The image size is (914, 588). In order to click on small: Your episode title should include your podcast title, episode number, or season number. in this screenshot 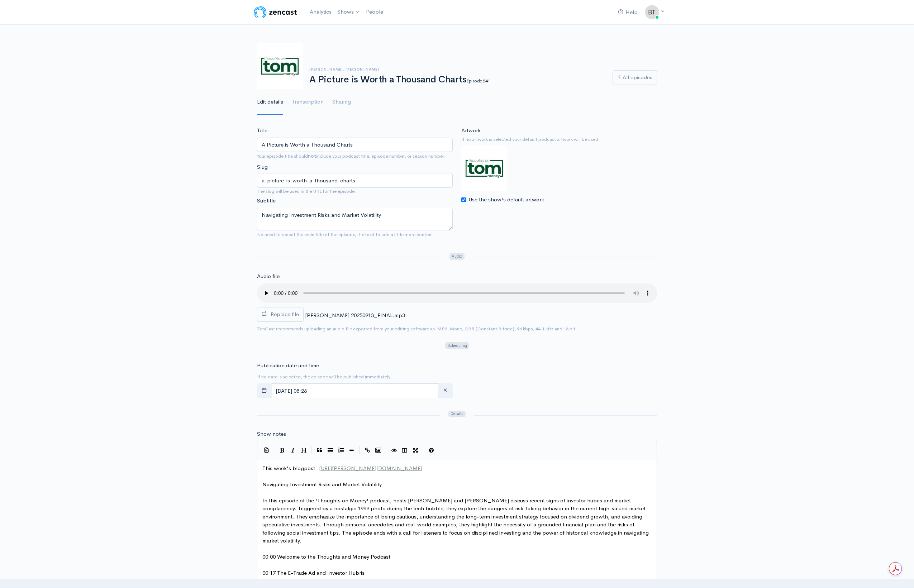, I will do `click(352, 156)`.